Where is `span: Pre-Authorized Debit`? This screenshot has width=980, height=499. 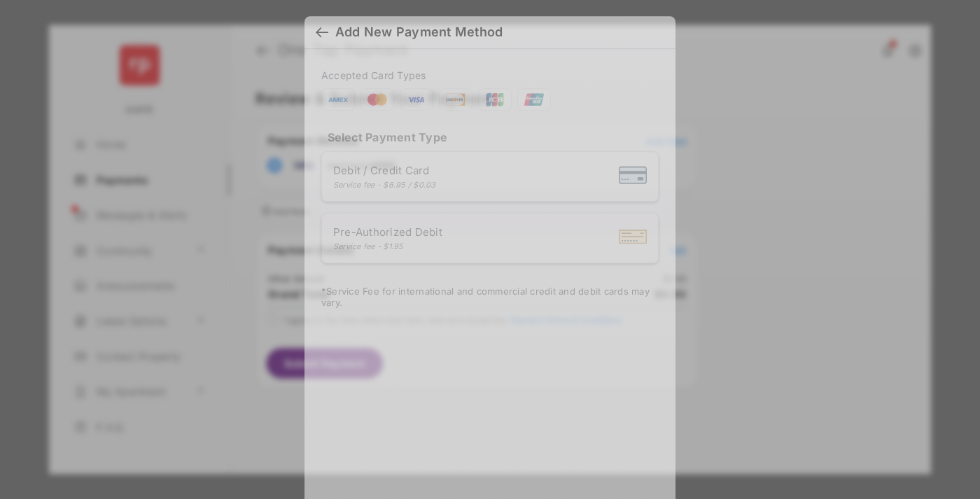 span: Pre-Authorized Debit is located at coordinates (388, 232).